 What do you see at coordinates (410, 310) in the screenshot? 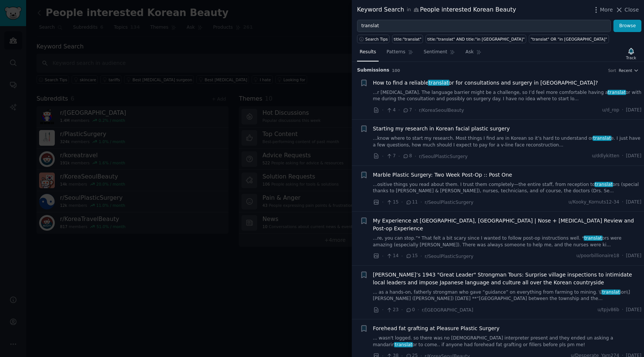
I see `span: 0` at bounding box center [410, 310].